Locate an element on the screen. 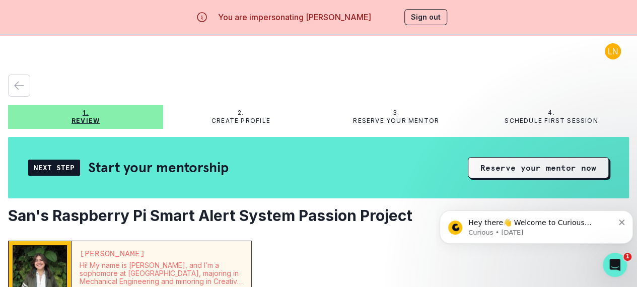  p: Message from Curious, sent 2w ago is located at coordinates (105, 43).